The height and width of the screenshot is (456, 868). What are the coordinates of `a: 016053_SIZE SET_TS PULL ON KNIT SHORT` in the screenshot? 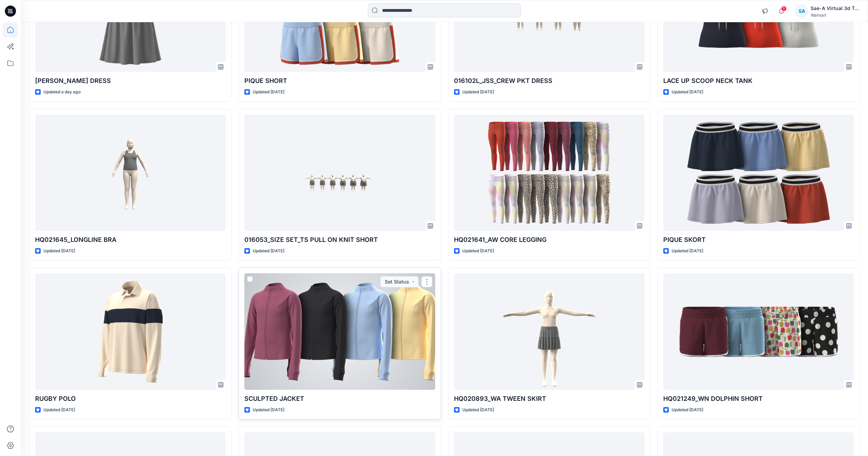 It's located at (340, 172).